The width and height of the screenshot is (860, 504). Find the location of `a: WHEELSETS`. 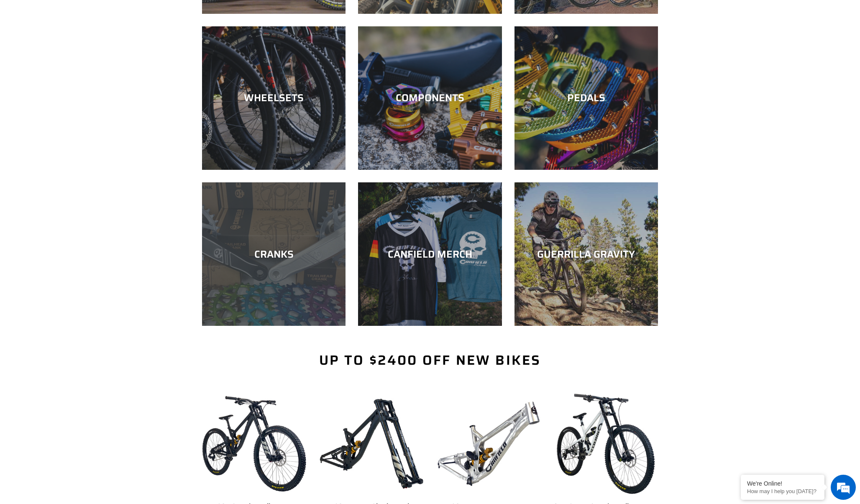

a: WHEELSETS is located at coordinates (274, 98).